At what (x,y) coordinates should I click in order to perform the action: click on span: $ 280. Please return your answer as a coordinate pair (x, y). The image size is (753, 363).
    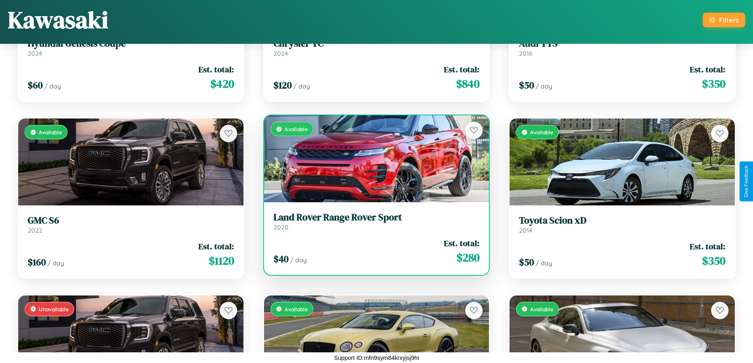
    Looking at the image, I should click on (468, 258).